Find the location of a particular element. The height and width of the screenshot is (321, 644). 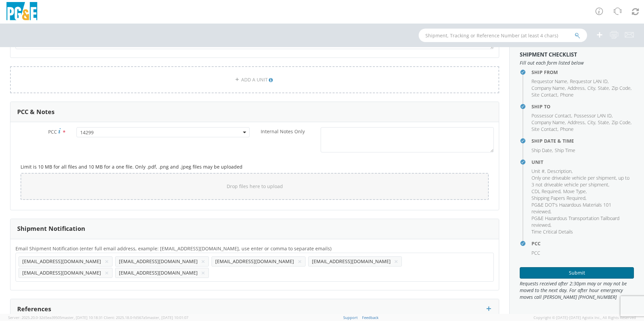

h3: PCC & Notes is located at coordinates (36, 112).